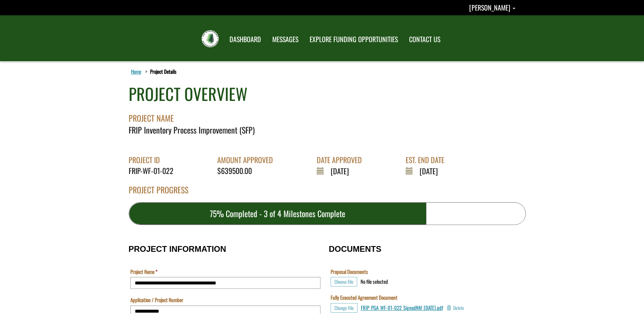 The image size is (644, 314). Describe the element at coordinates (374, 281) in the screenshot. I see `div: No file selected` at that location.